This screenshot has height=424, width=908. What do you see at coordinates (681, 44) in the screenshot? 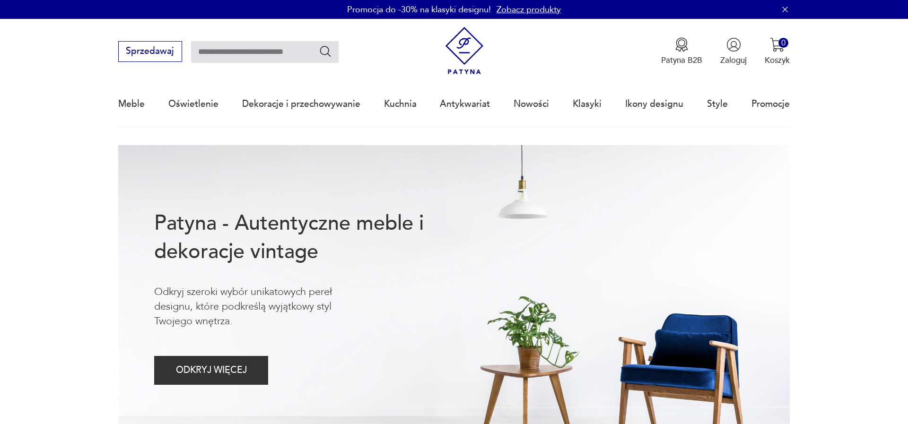
I see `img: Ikona medalu` at bounding box center [681, 44].